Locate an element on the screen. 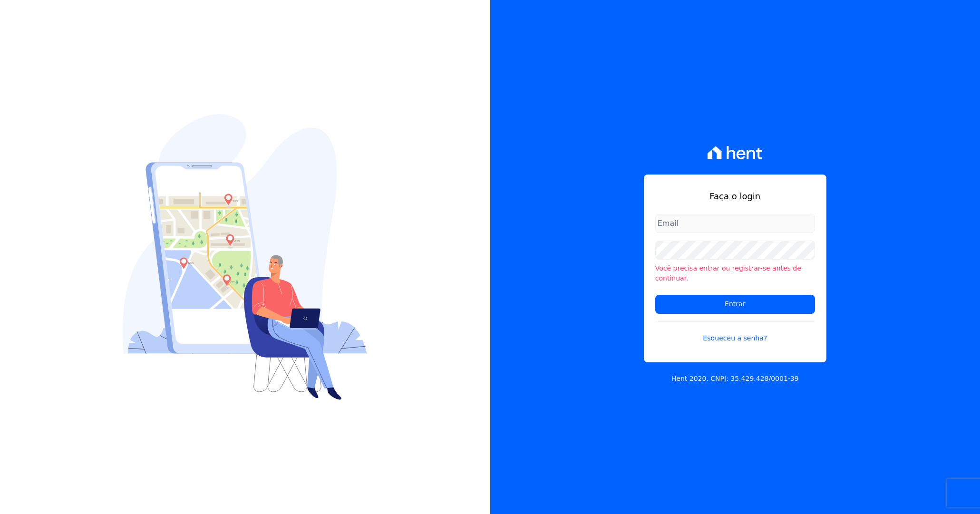 The image size is (980, 514). p: Hent 2020. CNPJ: 35.429.428/0001-39 is located at coordinates (735, 379).